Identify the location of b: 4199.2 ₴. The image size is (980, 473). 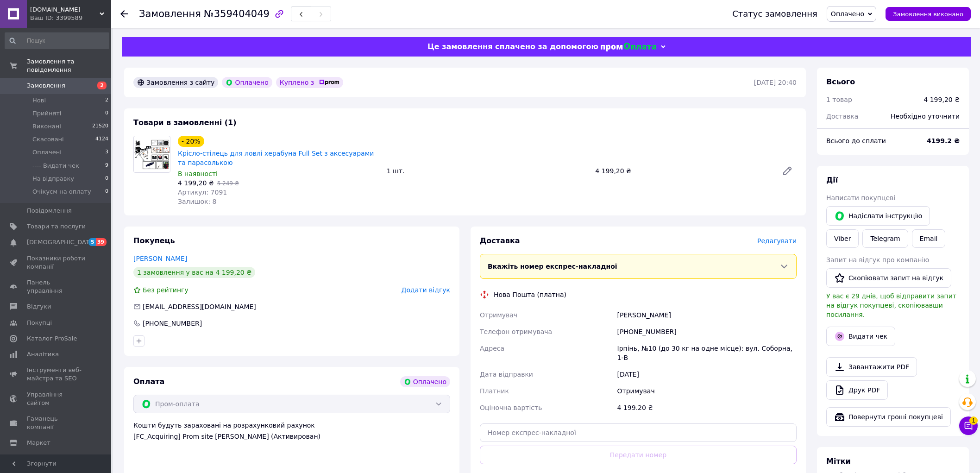
(943, 141).